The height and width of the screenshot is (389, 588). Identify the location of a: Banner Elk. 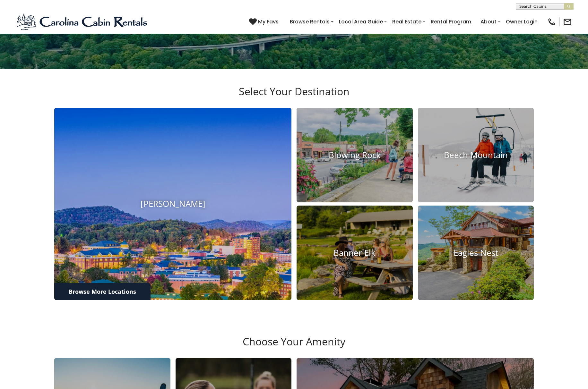
(354, 252).